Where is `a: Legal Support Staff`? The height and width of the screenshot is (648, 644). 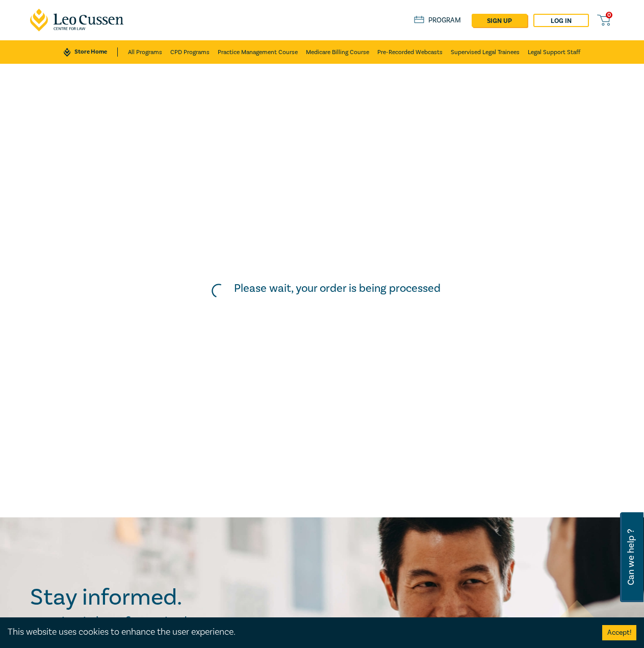 a: Legal Support Staff is located at coordinates (553, 52).